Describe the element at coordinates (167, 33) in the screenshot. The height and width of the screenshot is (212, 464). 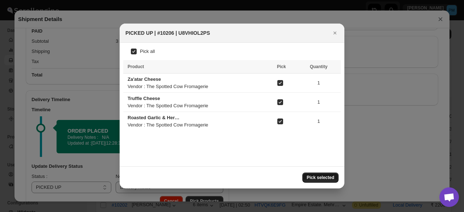
I see `h2: PICKED UP | #10206 | U8VHIOL2PS` at that location.